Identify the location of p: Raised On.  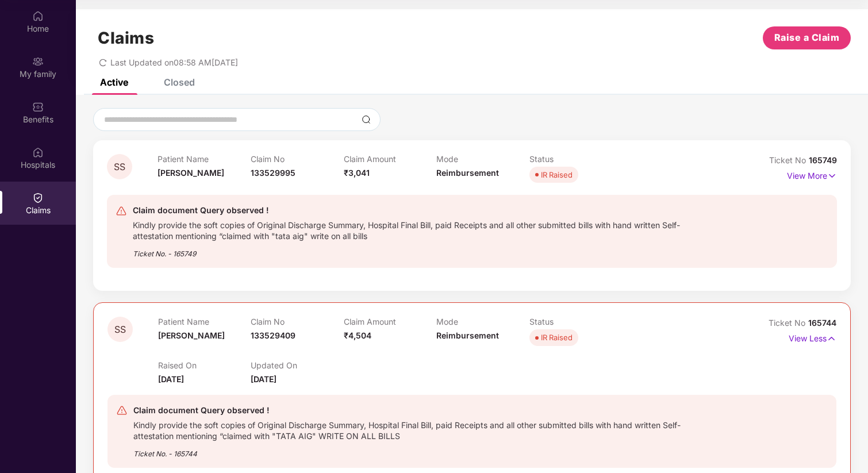
(204, 365).